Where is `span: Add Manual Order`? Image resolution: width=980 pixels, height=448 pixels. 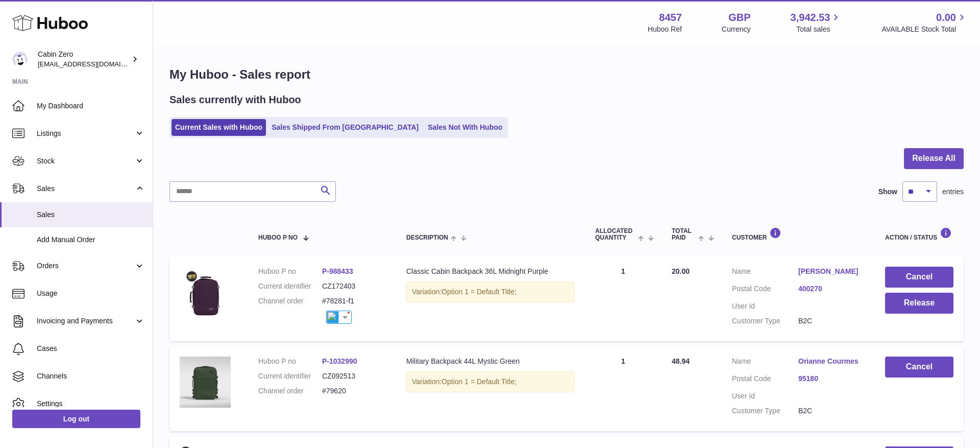
span: Add Manual Order is located at coordinates (91, 240).